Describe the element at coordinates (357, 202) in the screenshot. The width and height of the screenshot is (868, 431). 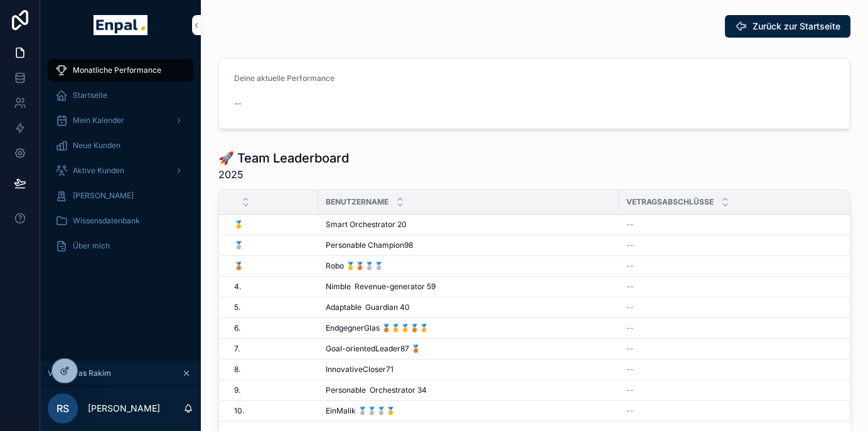
I see `span: Benutzername` at that location.